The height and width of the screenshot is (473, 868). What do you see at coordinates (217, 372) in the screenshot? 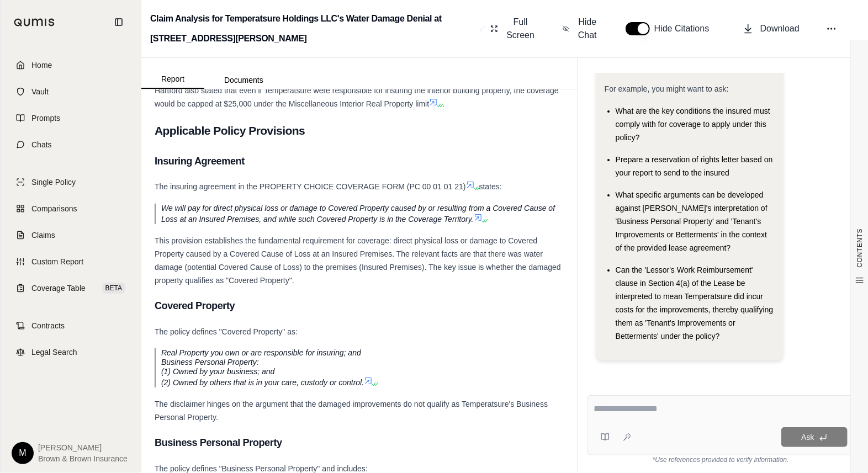
I see `span: (1) Owned by your business; and` at bounding box center [217, 372].